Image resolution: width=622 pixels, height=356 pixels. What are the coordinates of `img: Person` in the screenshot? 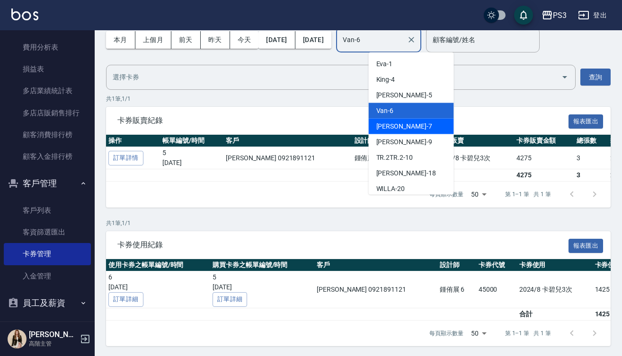 It's located at (17, 339).